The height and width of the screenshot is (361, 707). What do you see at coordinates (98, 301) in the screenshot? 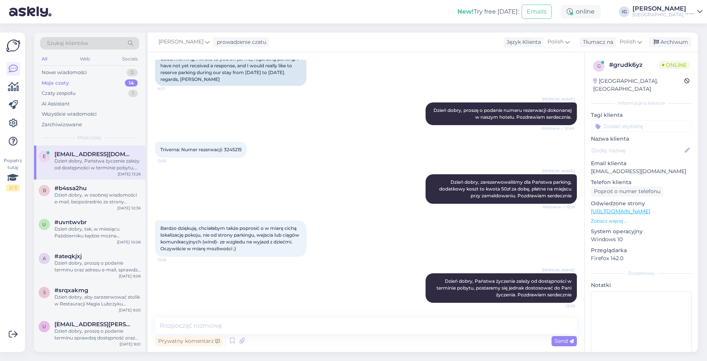
I see `div: Dzień dobry, aby zarezerwować stolik w Restauracji Magia Lubczyku prosimy o kontakt bezpośrednio ...` at bounding box center [98, 301].